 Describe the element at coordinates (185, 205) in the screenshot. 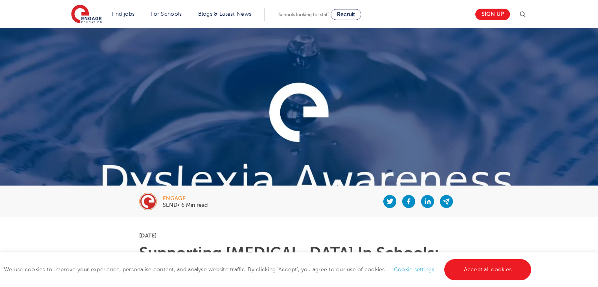

I see `p: SEND• 6 Min read` at that location.